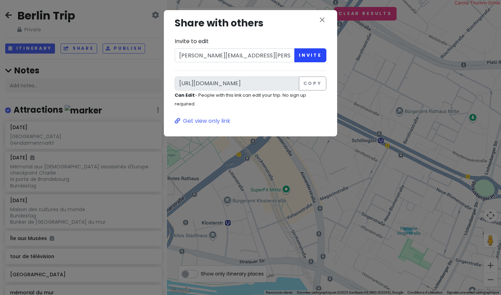 The image size is (501, 295). What do you see at coordinates (310, 55) in the screenshot?
I see `button: Invite` at bounding box center [310, 55].